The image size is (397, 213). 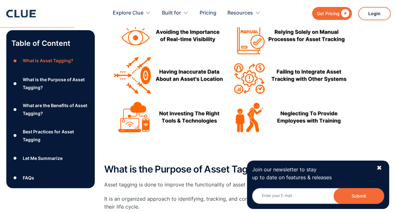 I want to click on p: Asset tagging is done to improve the functionality of asset management., so click(x=230, y=184).